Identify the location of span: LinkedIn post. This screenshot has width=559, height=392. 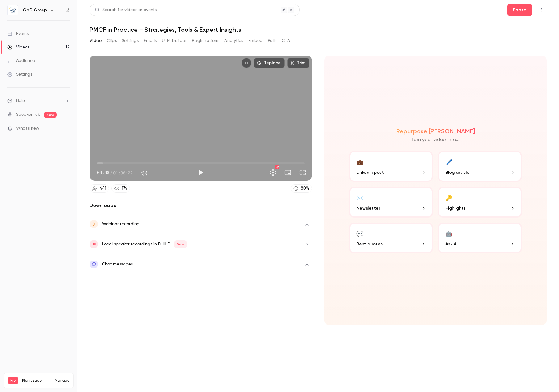
(370, 172).